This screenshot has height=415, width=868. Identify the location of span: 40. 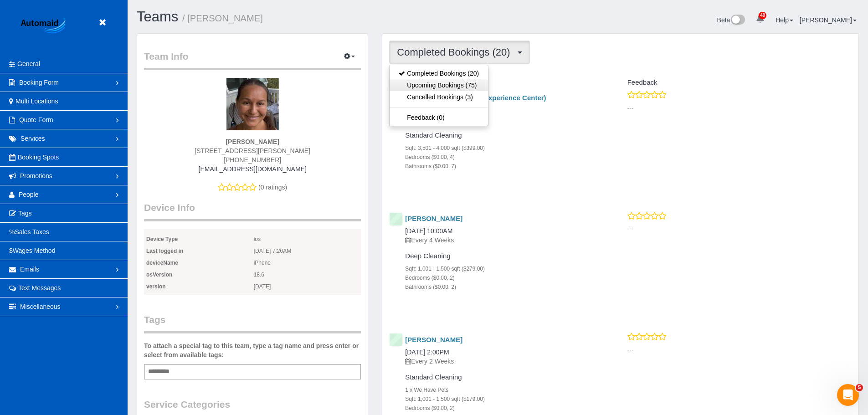
(762, 16).